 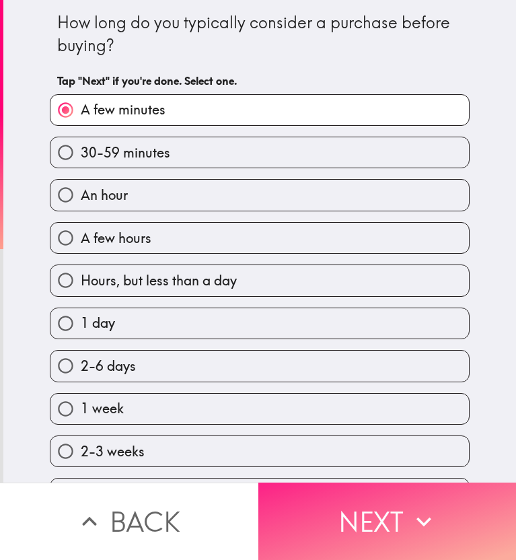 What do you see at coordinates (260, 323) in the screenshot?
I see `button: 1 day` at bounding box center [260, 323].